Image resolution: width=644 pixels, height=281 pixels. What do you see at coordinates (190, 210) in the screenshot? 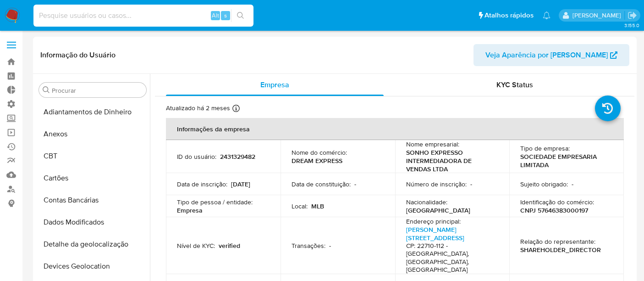
I see `p: Empresa` at bounding box center [190, 210].